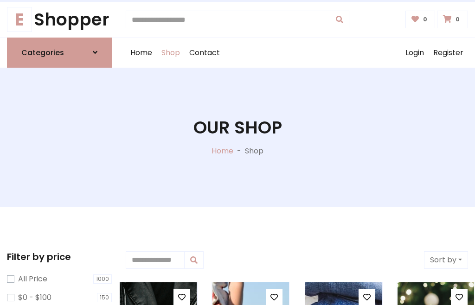 This screenshot has height=305, width=475. I want to click on a: Register, so click(448, 53).